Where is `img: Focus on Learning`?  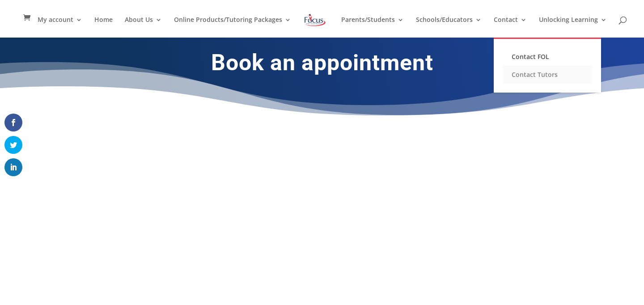 img: Focus on Learning is located at coordinates (315, 20).